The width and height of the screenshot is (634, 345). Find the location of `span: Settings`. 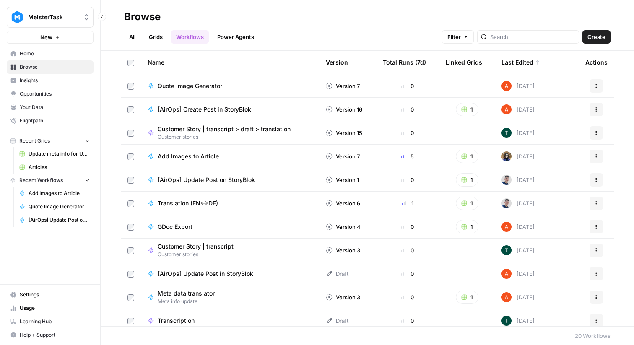

span: Settings is located at coordinates (55, 295).